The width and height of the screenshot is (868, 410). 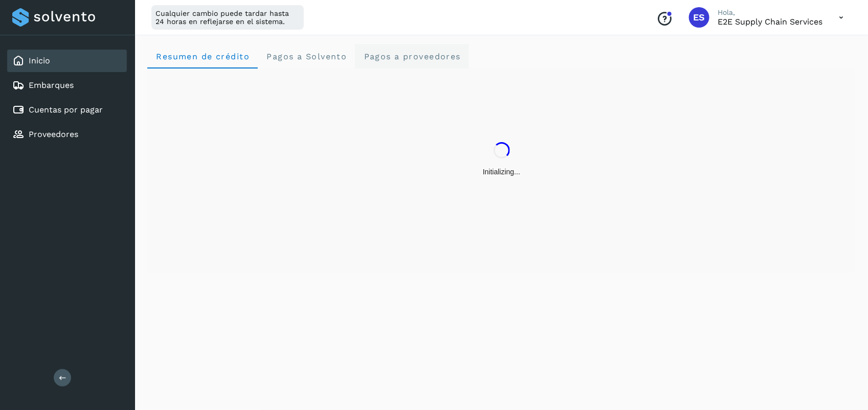 What do you see at coordinates (51, 85) in the screenshot?
I see `a: Embarques` at bounding box center [51, 85].